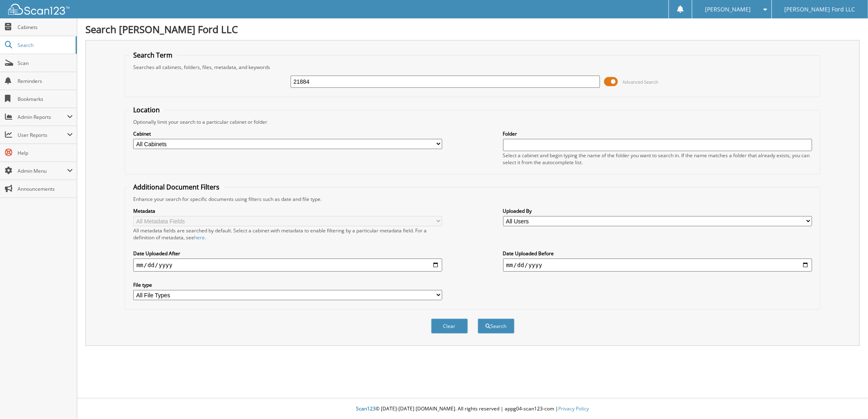  What do you see at coordinates (473, 198) in the screenshot?
I see `div: Enhance your search for specific documents using filters such as date and file type.` at bounding box center [473, 198].